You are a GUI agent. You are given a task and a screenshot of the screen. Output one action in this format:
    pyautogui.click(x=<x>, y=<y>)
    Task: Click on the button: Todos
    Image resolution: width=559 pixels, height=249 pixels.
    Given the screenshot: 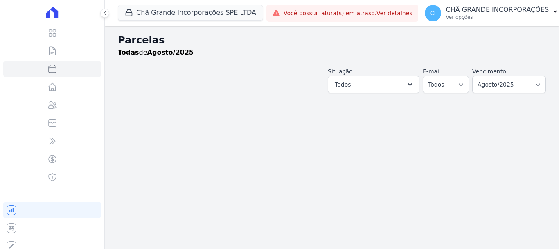 What is the action you would take?
    pyautogui.click(x=374, y=84)
    